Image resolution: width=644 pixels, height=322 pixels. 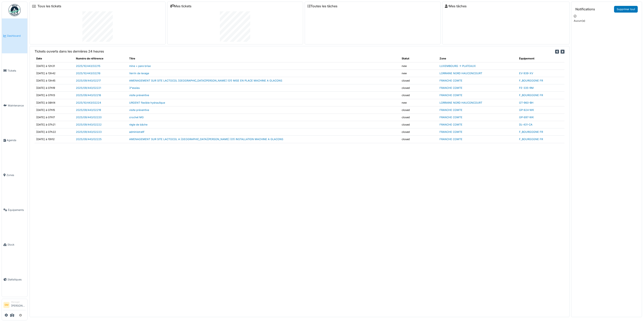 What do you see at coordinates (526, 110) in the screenshot?
I see `a: GP-824-WK` at bounding box center [526, 110].